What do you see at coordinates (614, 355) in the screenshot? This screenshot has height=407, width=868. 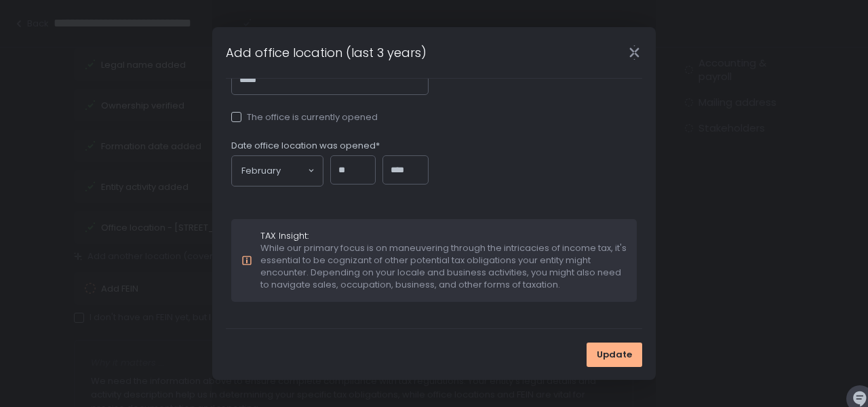 I see `span: Update` at bounding box center [614, 355].